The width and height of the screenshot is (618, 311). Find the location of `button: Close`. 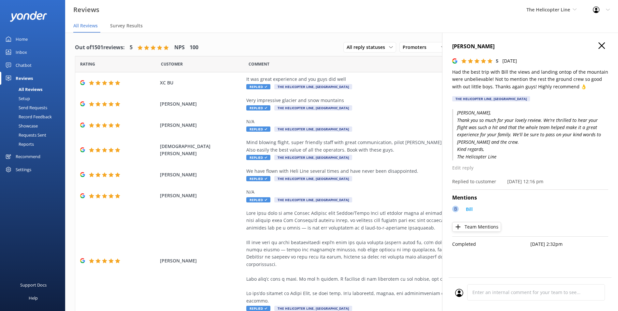

button: Close is located at coordinates (602, 46).